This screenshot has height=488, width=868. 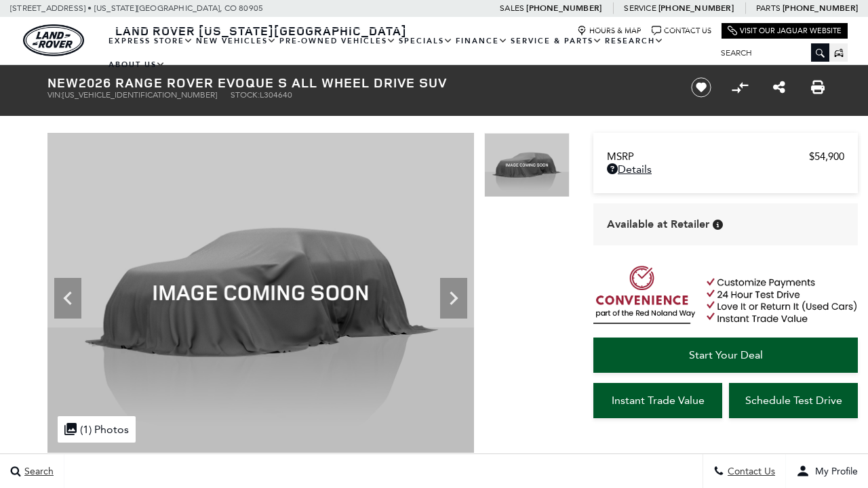 What do you see at coordinates (770, 53) in the screenshot?
I see `input: Search` at bounding box center [770, 53].